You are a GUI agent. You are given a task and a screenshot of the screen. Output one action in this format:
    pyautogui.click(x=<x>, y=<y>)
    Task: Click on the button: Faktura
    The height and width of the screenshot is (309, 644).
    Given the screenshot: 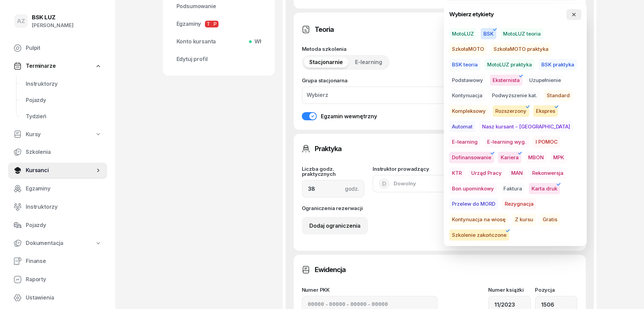 What is the action you would take?
    pyautogui.click(x=512, y=189)
    